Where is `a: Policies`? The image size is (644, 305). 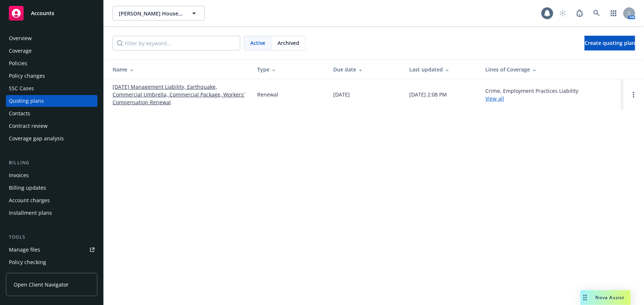 a: Policies is located at coordinates (52, 63).